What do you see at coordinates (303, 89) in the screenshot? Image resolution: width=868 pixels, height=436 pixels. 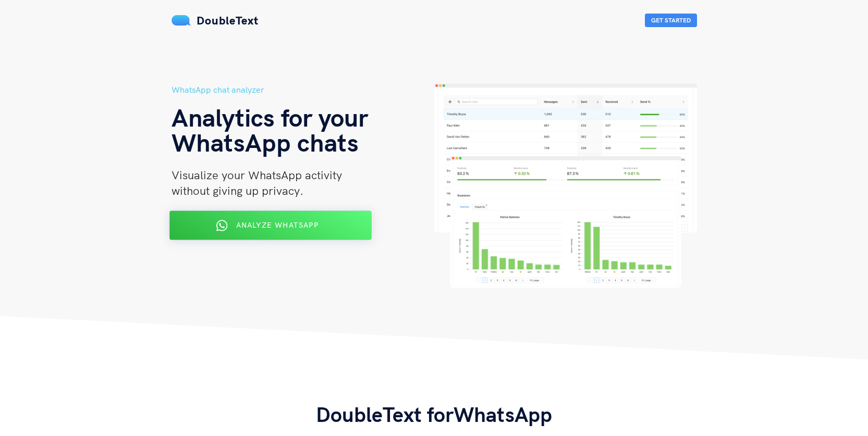 I see `h5: WhatsApp chat analyzer` at bounding box center [303, 89].